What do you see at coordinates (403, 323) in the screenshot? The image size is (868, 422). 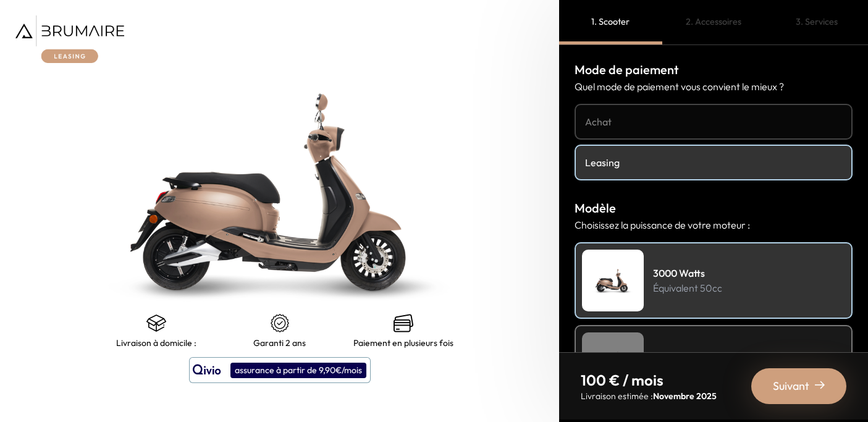 I see `img: credit-cards.png` at bounding box center [403, 323].